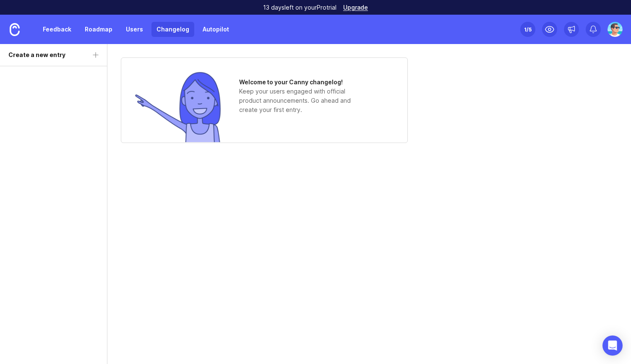  I want to click on button: 1/5, so click(528, 29).